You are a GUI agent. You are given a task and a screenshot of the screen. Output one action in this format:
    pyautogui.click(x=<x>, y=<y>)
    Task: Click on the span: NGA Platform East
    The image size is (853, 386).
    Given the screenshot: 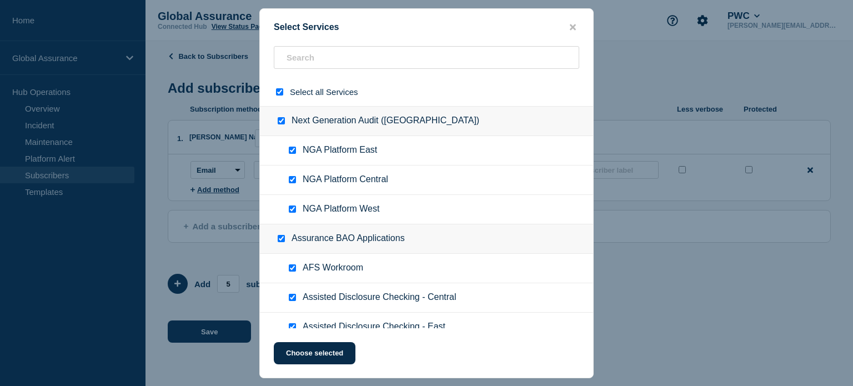 What is the action you would take?
    pyautogui.click(x=340, y=151)
    